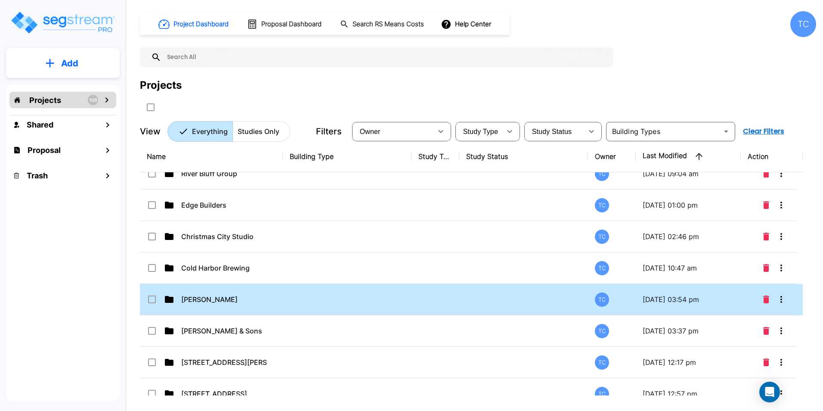 Image resolution: width=823 pixels, height=411 pixels. I want to click on th: Last Modified, so click(688, 156).